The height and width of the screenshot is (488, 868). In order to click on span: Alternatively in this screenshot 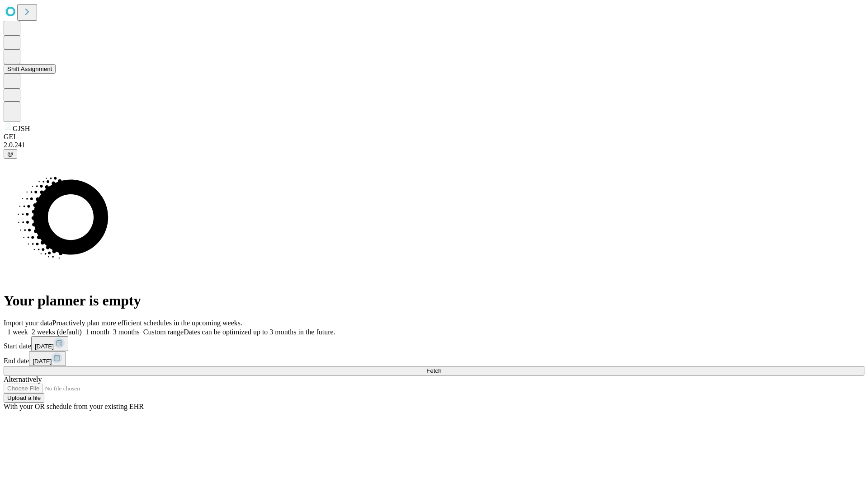, I will do `click(23, 379)`.